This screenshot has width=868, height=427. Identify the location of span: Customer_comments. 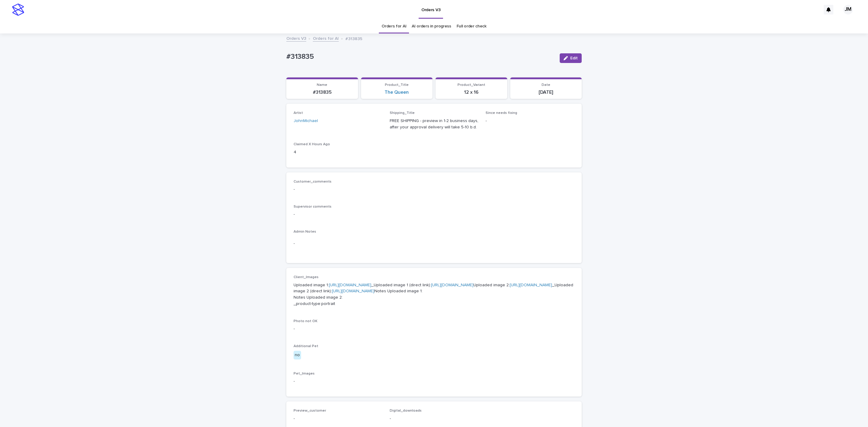
(313, 181).